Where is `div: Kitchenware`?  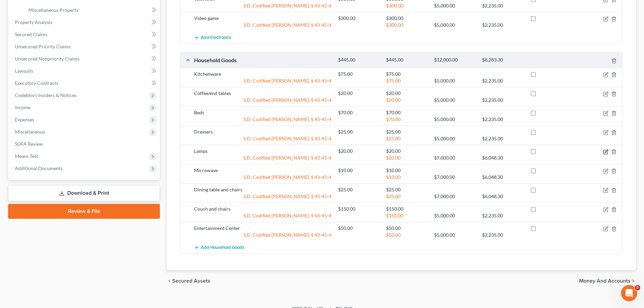 div: Kitchenware is located at coordinates (263, 74).